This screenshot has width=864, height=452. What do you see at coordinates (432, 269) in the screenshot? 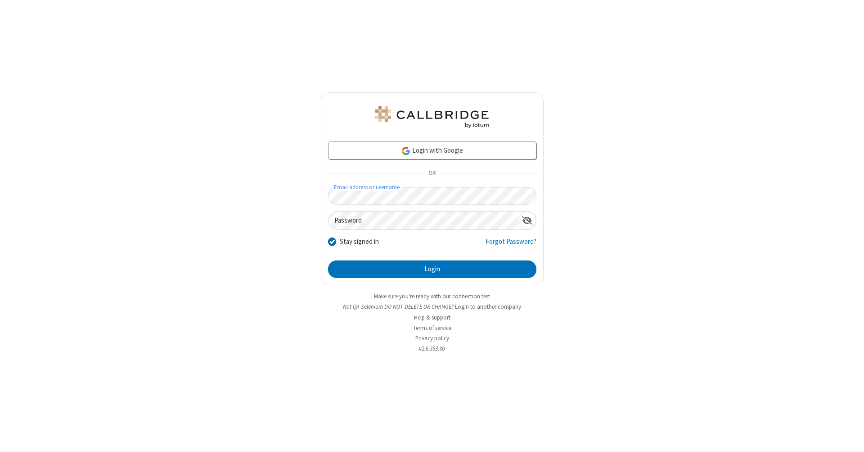
I see `button: Login` at bounding box center [432, 269].